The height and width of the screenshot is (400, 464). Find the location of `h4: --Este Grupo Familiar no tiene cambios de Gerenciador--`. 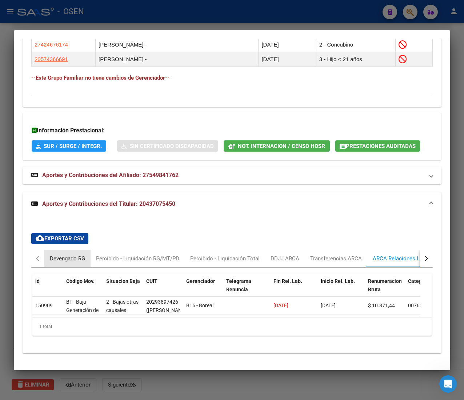

h4: --Este Grupo Familiar no tiene cambios de Gerenciador-- is located at coordinates (232, 78).